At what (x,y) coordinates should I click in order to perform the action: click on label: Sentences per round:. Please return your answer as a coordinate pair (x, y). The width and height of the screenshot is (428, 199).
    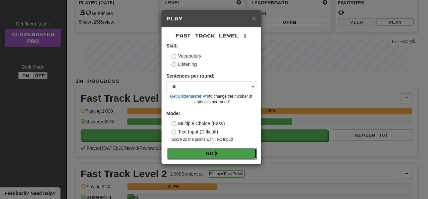
    Looking at the image, I should click on (191, 76).